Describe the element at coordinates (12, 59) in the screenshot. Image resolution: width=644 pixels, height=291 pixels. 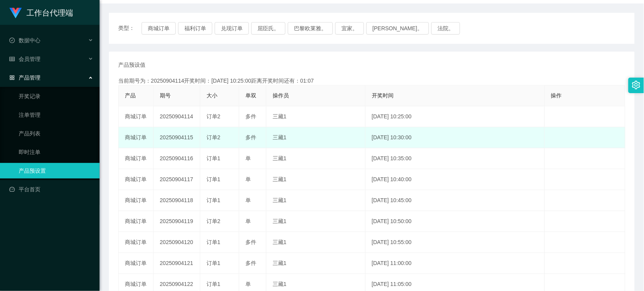
I see `i: 图标： table` at that location.